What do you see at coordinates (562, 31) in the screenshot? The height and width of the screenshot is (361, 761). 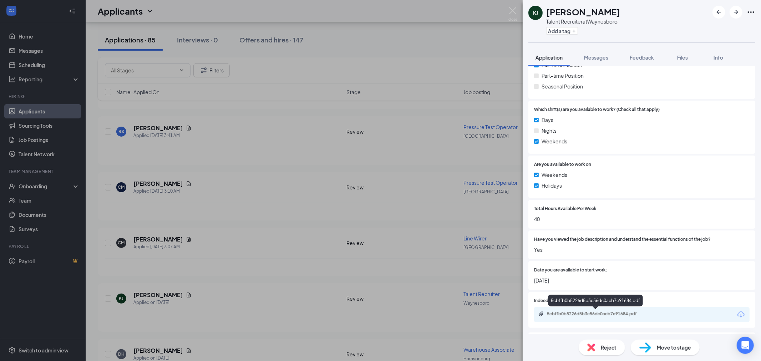 I see `button: PlusAdd a tag` at bounding box center [562, 31].